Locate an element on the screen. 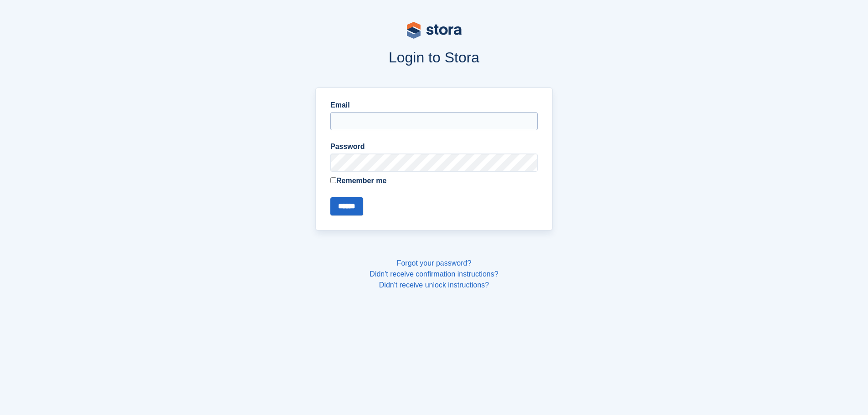  label: Email is located at coordinates (434, 105).